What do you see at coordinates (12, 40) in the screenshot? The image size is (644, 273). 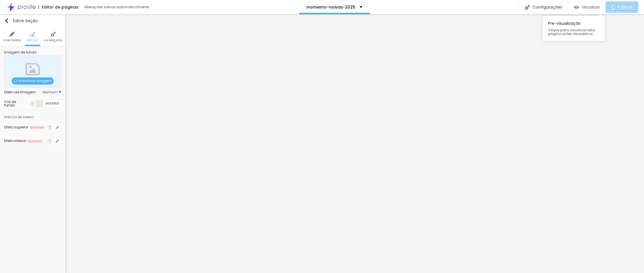 I see `span: Conteúdo` at bounding box center [12, 40].